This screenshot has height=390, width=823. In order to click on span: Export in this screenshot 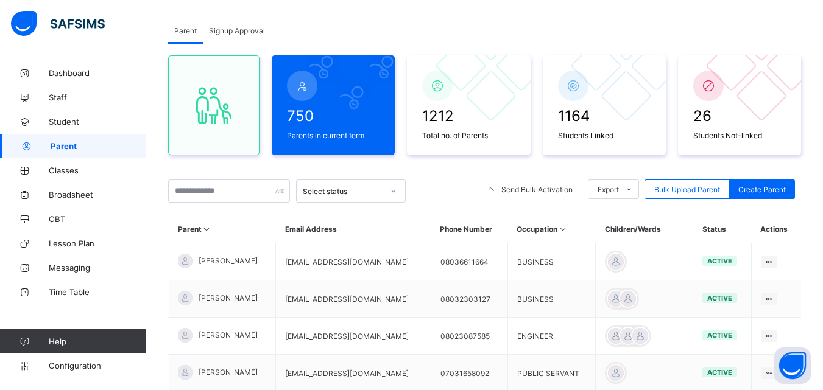, I will do `click(608, 189)`.